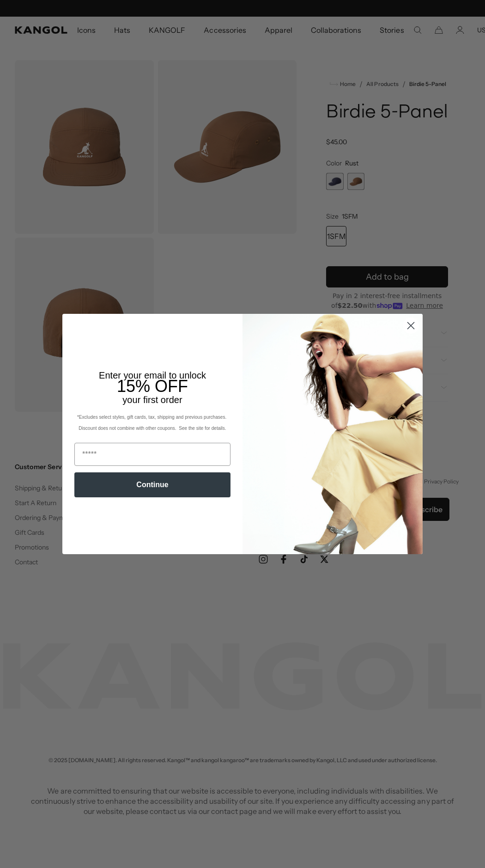 The image size is (485, 868). I want to click on button: Continue, so click(153, 485).